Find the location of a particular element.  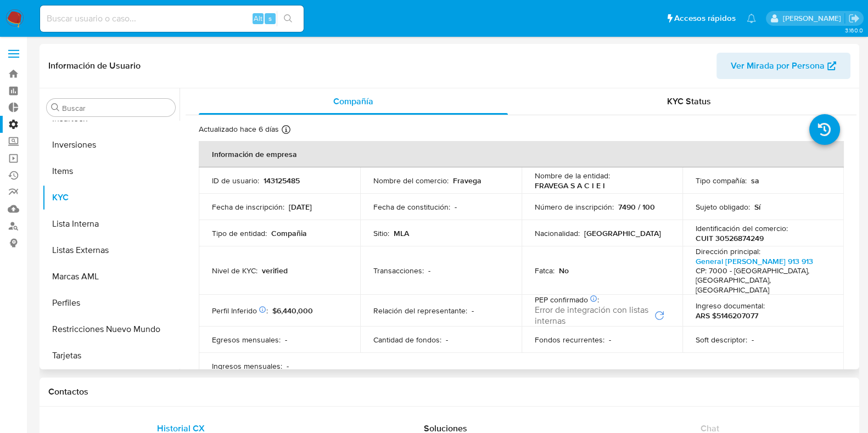

p: Nivel de KYC : is located at coordinates (234, 271).